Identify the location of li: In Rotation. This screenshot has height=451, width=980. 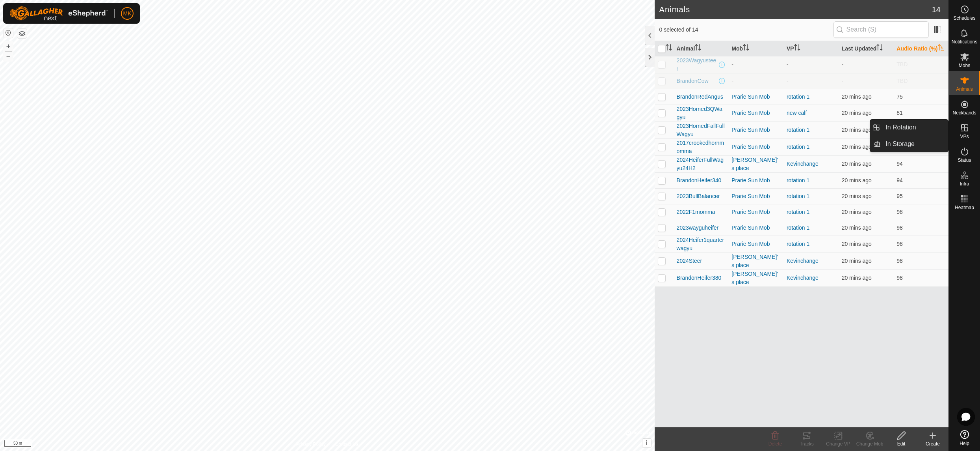
(909, 128).